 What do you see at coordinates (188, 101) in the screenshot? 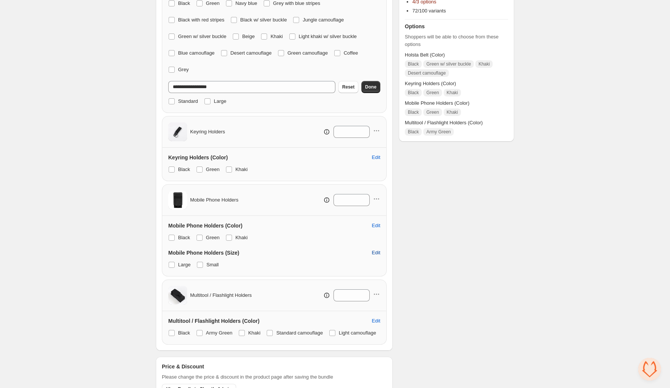
I see `span: Standard` at bounding box center [188, 101].